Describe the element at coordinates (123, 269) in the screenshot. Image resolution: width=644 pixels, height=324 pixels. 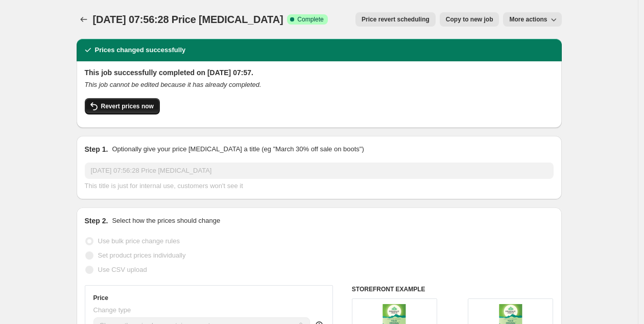
I see `span: Use CSV upload` at that location.